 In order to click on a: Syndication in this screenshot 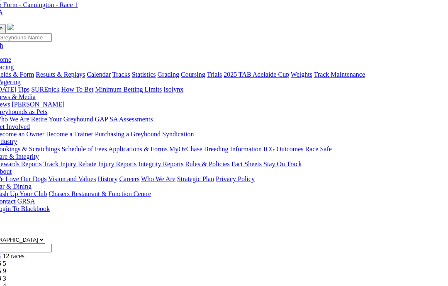, I will do `click(178, 134)`.